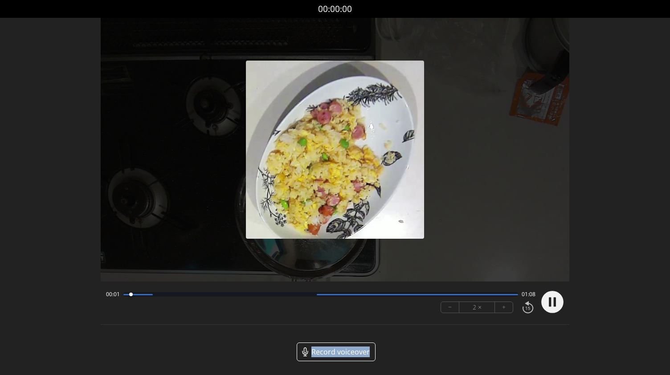 This screenshot has height=375, width=670. What do you see at coordinates (529, 295) in the screenshot?
I see `span: 01:08` at bounding box center [529, 295].